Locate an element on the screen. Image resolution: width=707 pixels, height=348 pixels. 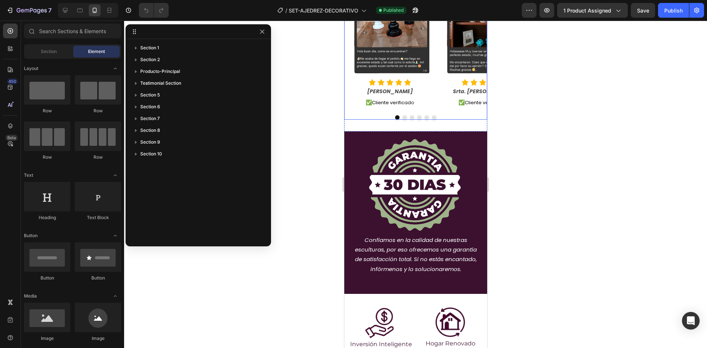
span: Button is located at coordinates (31, 236).